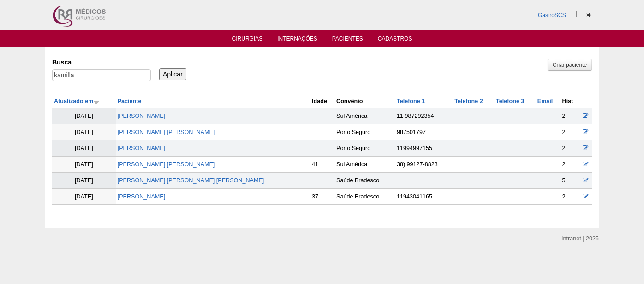 The height and width of the screenshot is (291, 644). I want to click on input: Aplicar, so click(173, 74).